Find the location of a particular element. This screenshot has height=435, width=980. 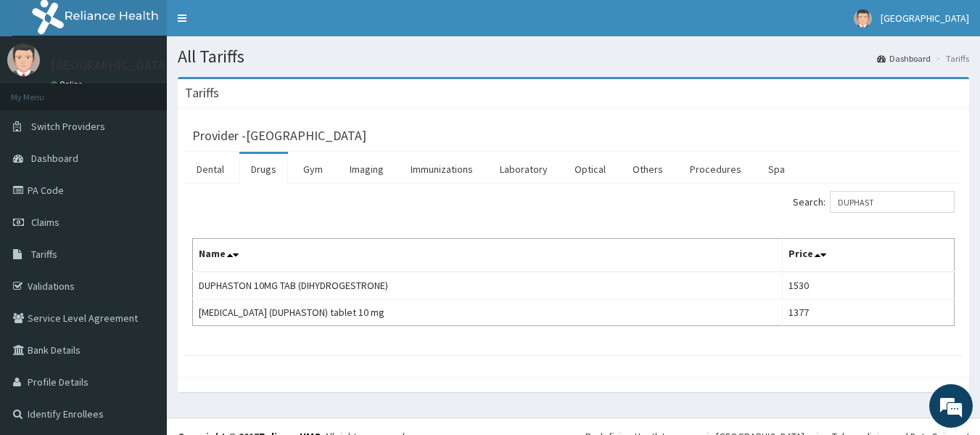

td: DUPHASTON 10MG TAB (DIHYDROGESTRONE) is located at coordinates (488, 285).